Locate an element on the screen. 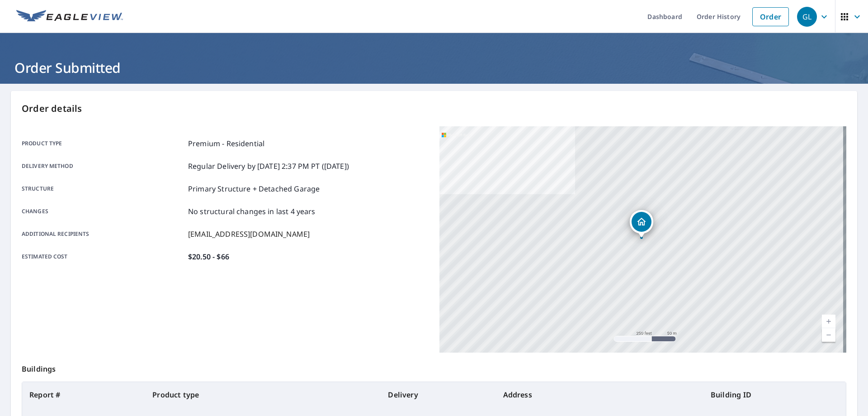 The width and height of the screenshot is (868, 416). th: Building ID is located at coordinates (774, 395).